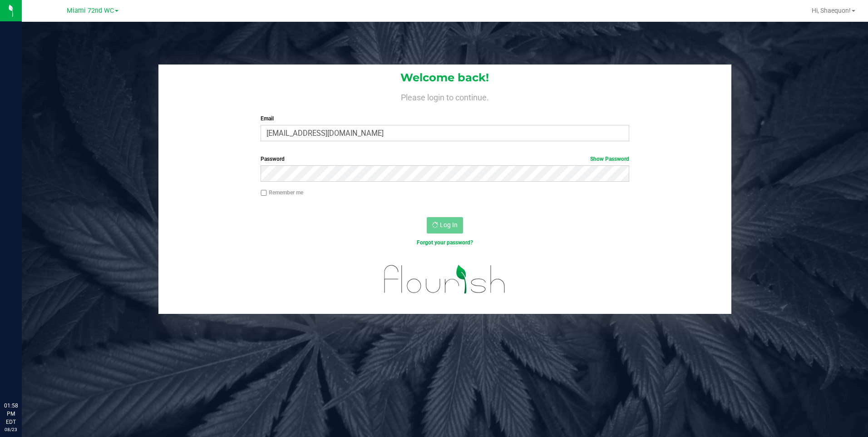 The width and height of the screenshot is (868, 437). I want to click on span: Hi, Shaequon!, so click(832, 11).